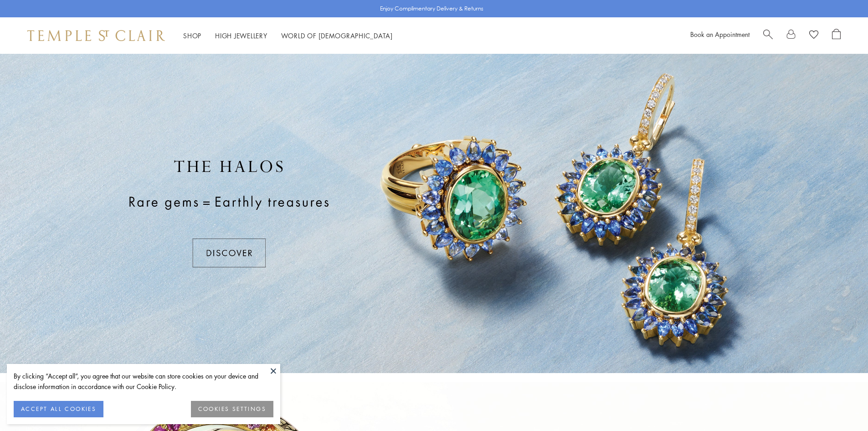 The height and width of the screenshot is (431, 868). Describe the element at coordinates (814, 36) in the screenshot. I see `a: View Wishlist` at that location.